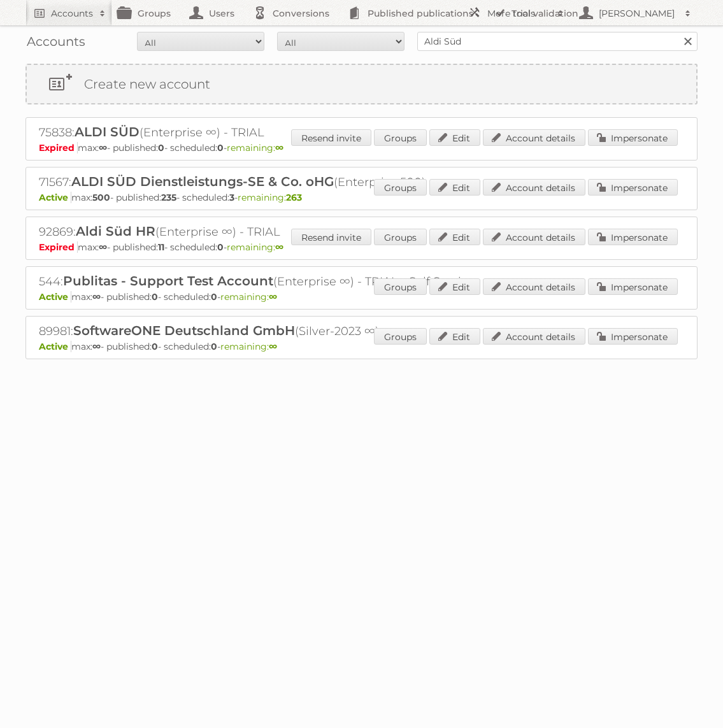  Describe the element at coordinates (184, 331) in the screenshot. I see `span: SoftwareONE Deutschland GmbH` at that location.